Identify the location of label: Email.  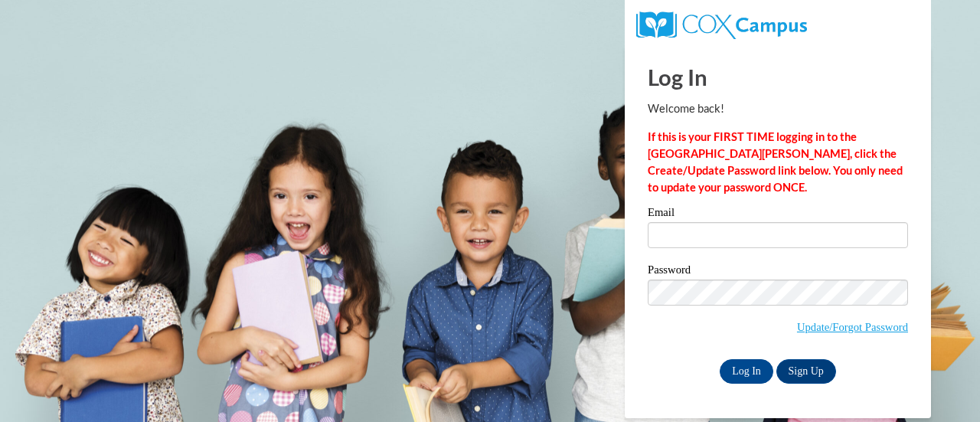
(778, 214).